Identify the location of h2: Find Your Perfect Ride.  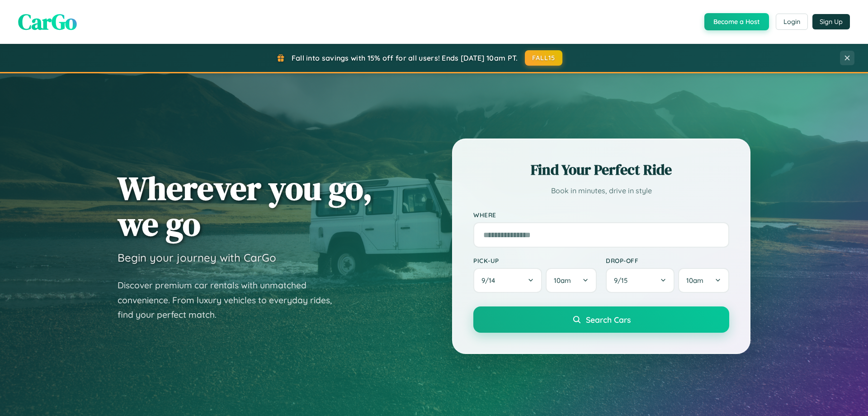
(601, 169).